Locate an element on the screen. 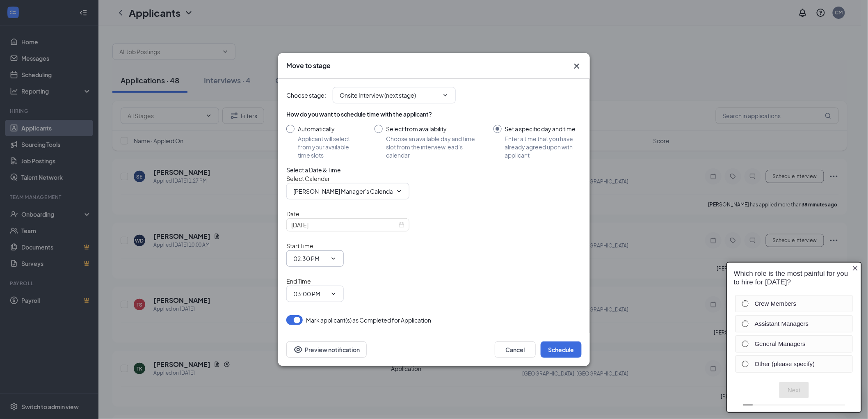  input: Sep 15, 2025 is located at coordinates (344, 225).